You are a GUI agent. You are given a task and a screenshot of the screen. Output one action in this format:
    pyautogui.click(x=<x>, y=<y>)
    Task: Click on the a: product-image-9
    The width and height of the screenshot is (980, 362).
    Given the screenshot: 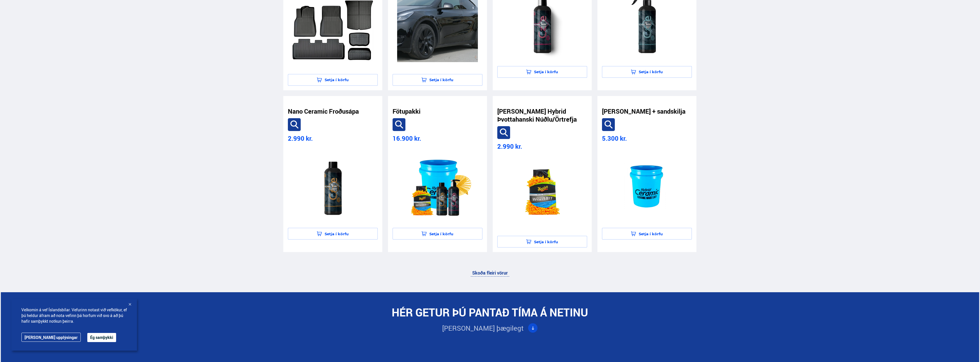 What is the action you would take?
    pyautogui.click(x=437, y=186)
    